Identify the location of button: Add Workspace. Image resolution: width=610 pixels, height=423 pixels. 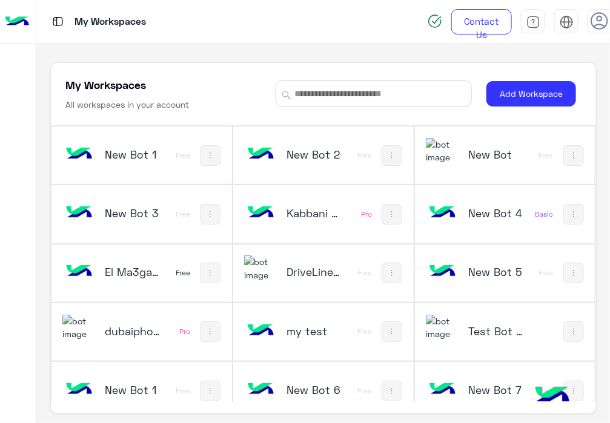
(531, 94).